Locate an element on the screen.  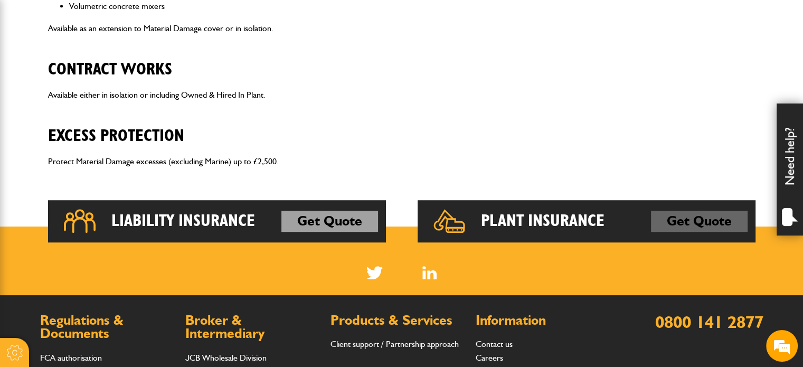
p: Available either in isolation or including Owned & Hired In Plant. is located at coordinates (402, 95).